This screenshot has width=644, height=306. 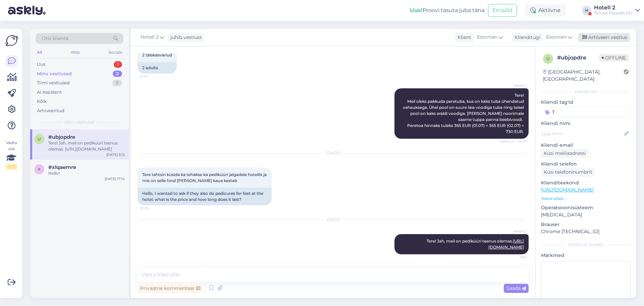 What do you see at coordinates (11, 166) in the screenshot?
I see `div: 0 / 3` at bounding box center [11, 166].